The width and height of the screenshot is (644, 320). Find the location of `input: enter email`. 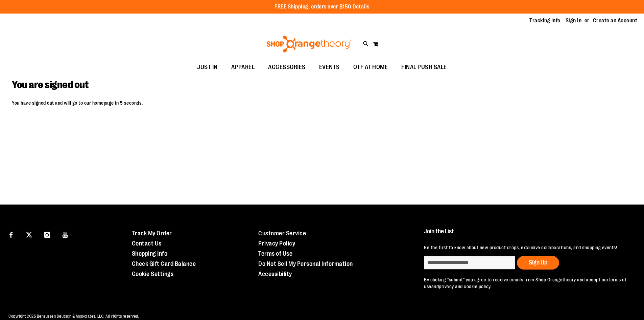

input: enter email is located at coordinates (469, 263).